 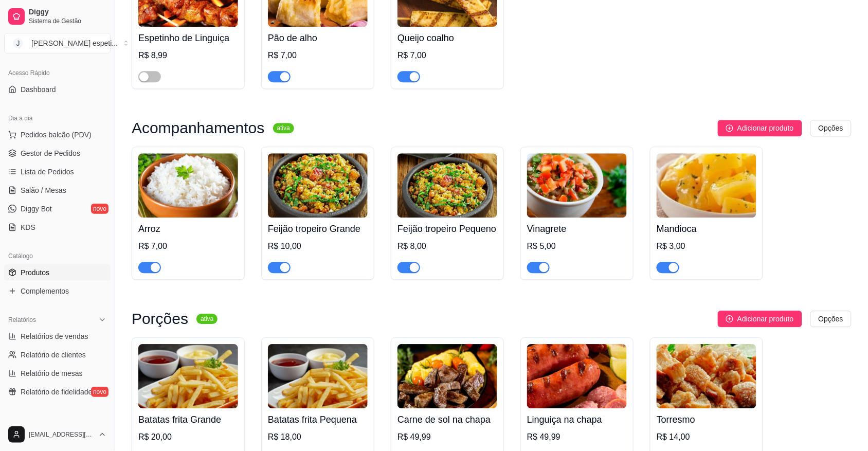 What do you see at coordinates (318, 246) in the screenshot?
I see `div: R$ 10,00` at bounding box center [318, 246].